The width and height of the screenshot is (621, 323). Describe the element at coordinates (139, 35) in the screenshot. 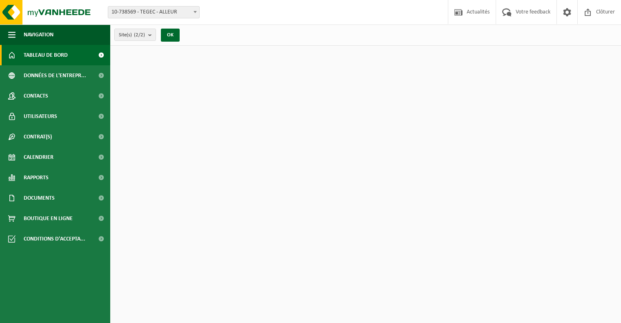

I see `count: (2/2)` at that location.